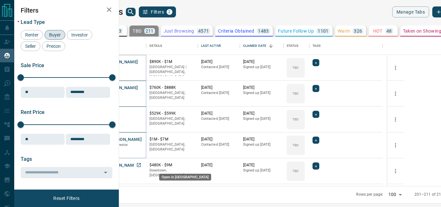 This screenshot has height=207, width=441. Describe the element at coordinates (79, 35) in the screenshot. I see `span: Investor` at that location.